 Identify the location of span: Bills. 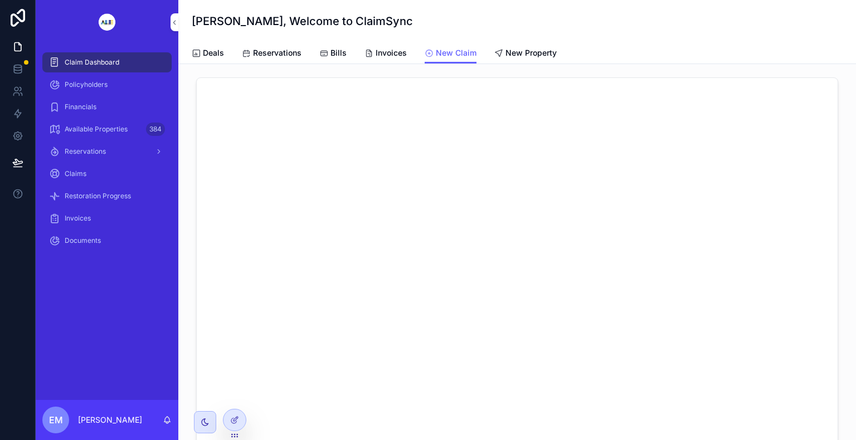
(338, 53).